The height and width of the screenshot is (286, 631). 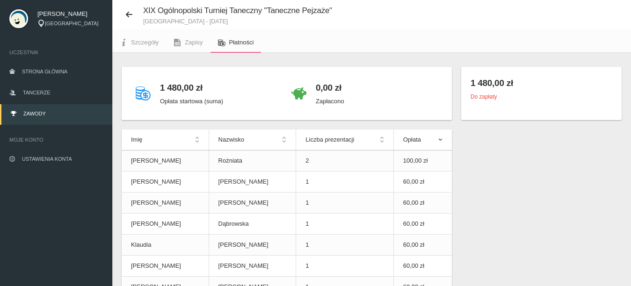 What do you see at coordinates (47, 159) in the screenshot?
I see `span: Ustawienia konta` at bounding box center [47, 159].